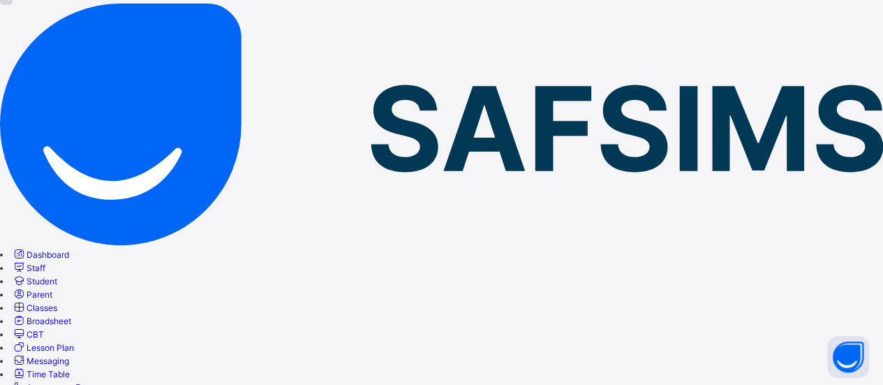  Describe the element at coordinates (49, 320) in the screenshot. I see `span: Broadsheet` at that location.